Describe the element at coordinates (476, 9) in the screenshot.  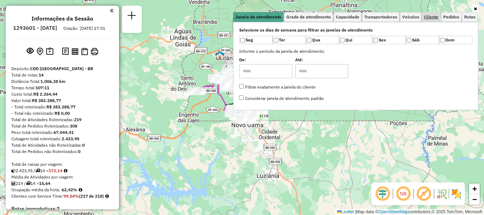
I see `a: Ocultar filtros` at that location.